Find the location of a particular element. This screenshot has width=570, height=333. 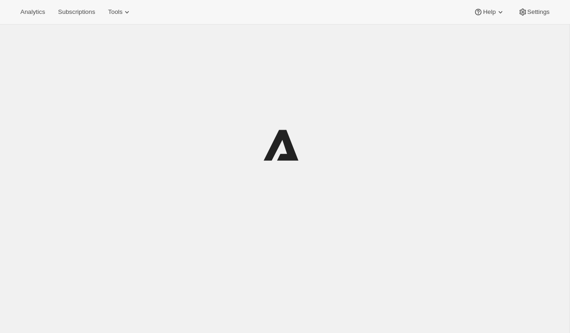

button: Help is located at coordinates (489, 12).